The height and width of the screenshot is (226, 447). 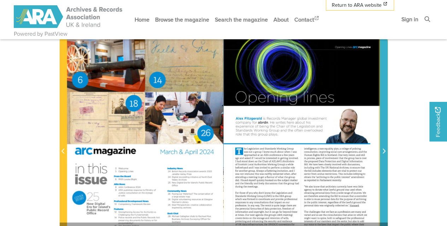 What do you see at coordinates (438, 122) in the screenshot?
I see `a: Would you like to provide feedback?` at bounding box center [438, 122].